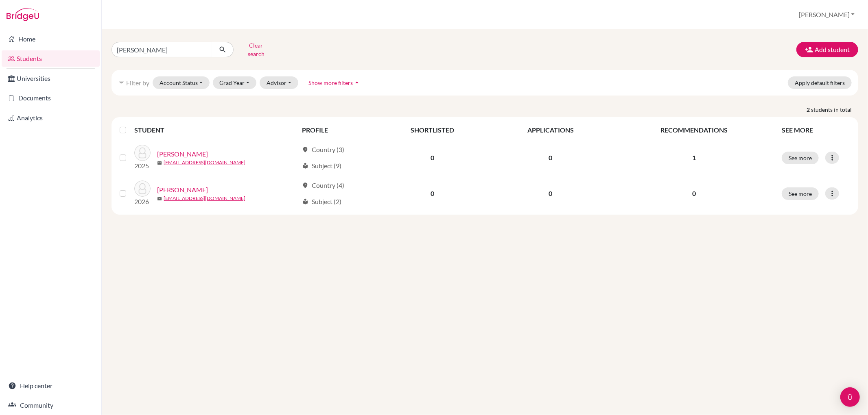 The image size is (868, 415). Describe the element at coordinates (321, 202) in the screenshot. I see `div: Subject (2)` at that location.